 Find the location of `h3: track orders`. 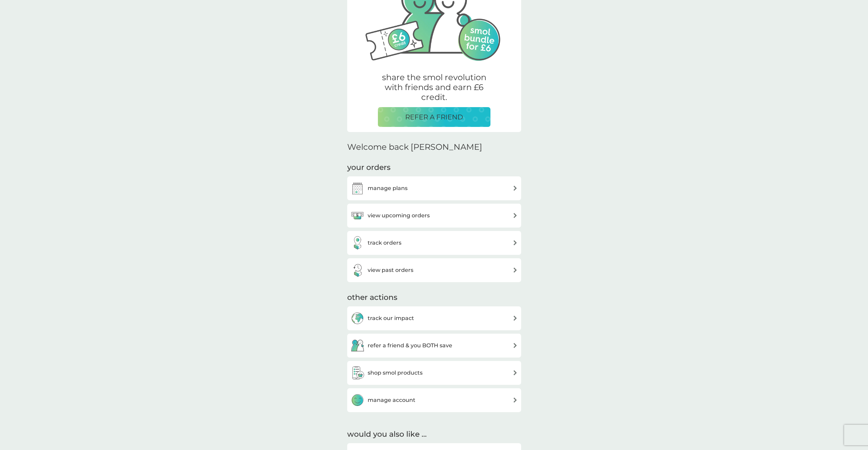

h3: track orders is located at coordinates (384, 243).